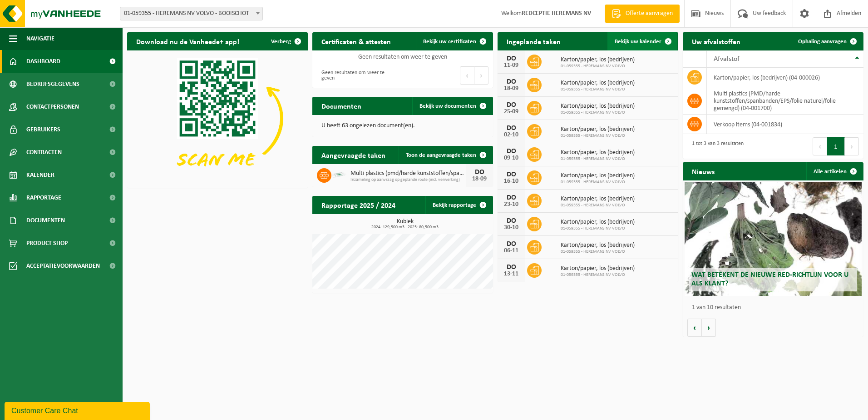 The width and height of the screenshot is (868, 420). What do you see at coordinates (695, 327) in the screenshot?
I see `button: Vorige` at bounding box center [695, 327].